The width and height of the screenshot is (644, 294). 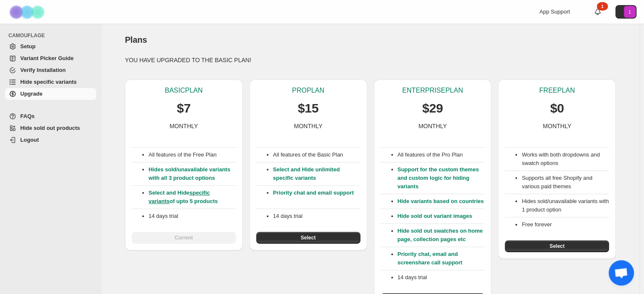 What do you see at coordinates (30, 139) in the screenshot?
I see `span: Logout` at bounding box center [30, 139].